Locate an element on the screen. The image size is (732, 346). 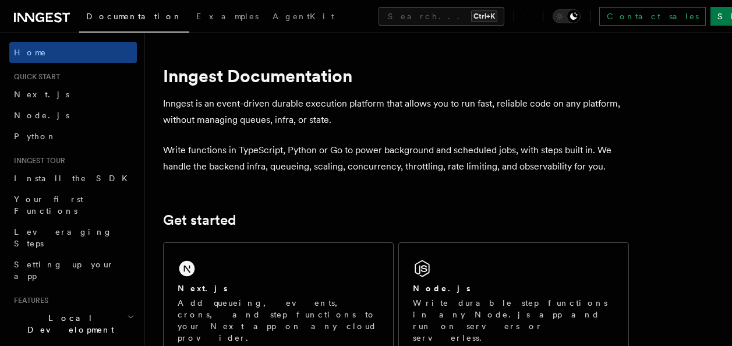
h2: Node.js is located at coordinates (441, 288).